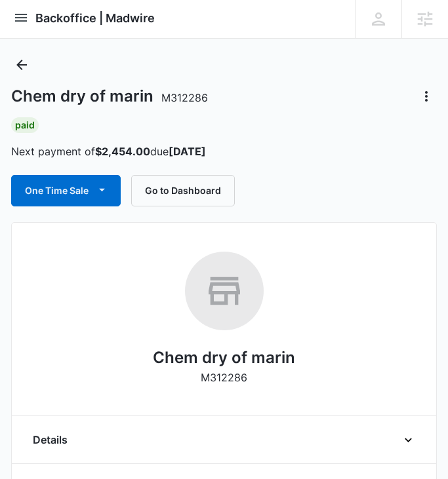 The image size is (448, 479). I want to click on span: Details, so click(50, 440).